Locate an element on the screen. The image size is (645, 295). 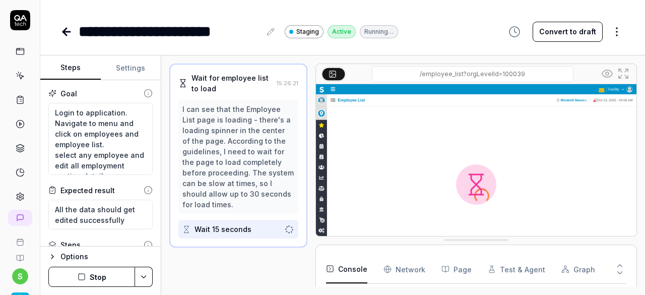
div: Active is located at coordinates (342, 32).